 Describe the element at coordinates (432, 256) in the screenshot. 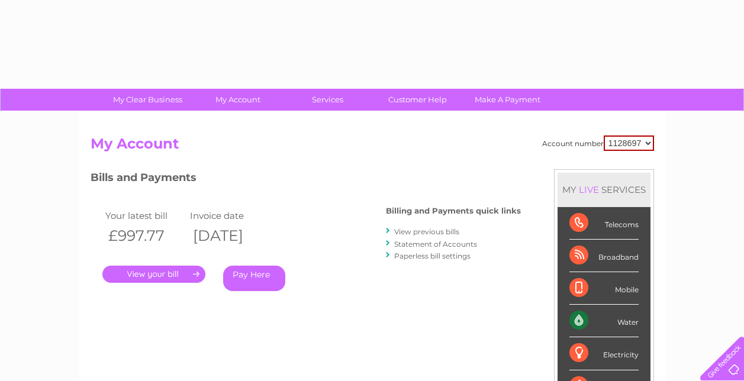

I see `a: Paperless bill settings` at that location.